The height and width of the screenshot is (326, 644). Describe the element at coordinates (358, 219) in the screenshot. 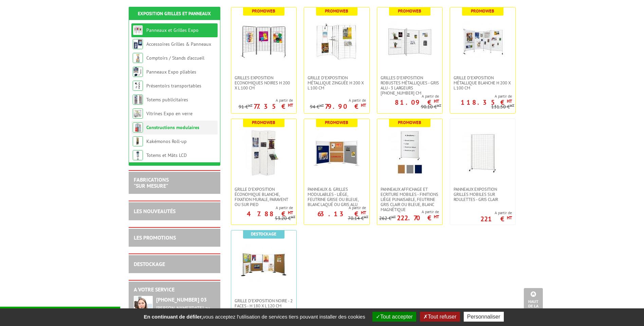

I see `p: 70.14 €` at that location.